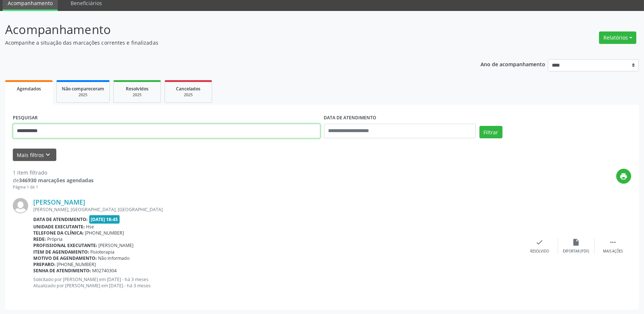 The image size is (644, 314). I want to click on b: Preparo:, so click(44, 264).